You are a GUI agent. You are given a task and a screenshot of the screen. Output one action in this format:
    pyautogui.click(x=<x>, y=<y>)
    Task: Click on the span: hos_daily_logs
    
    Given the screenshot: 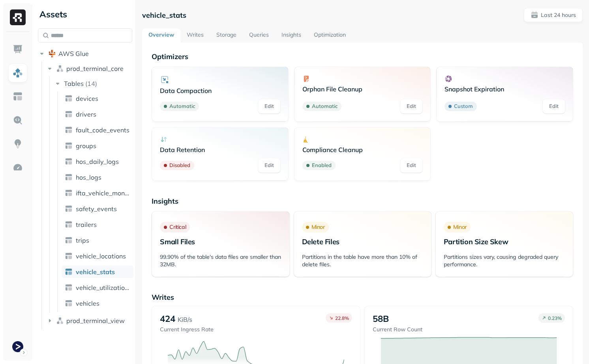 What is the action you would take?
    pyautogui.click(x=97, y=162)
    